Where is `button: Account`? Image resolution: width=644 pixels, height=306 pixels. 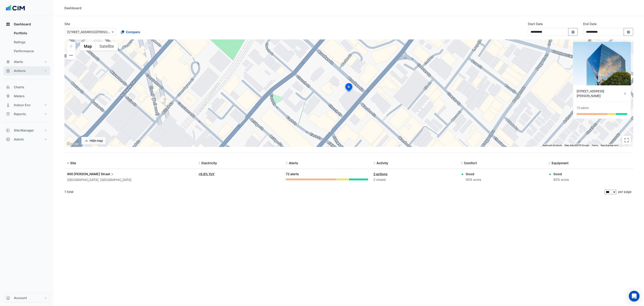 button: Account is located at coordinates (27, 298).